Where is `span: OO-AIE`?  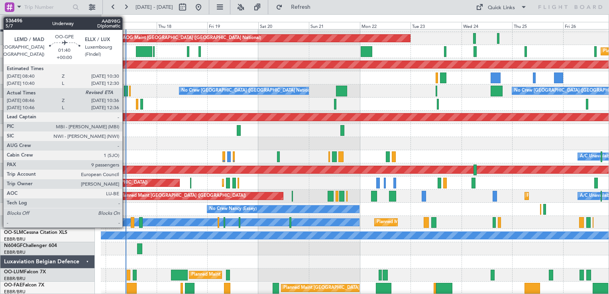
span: OO-AIE is located at coordinates (12, 49).